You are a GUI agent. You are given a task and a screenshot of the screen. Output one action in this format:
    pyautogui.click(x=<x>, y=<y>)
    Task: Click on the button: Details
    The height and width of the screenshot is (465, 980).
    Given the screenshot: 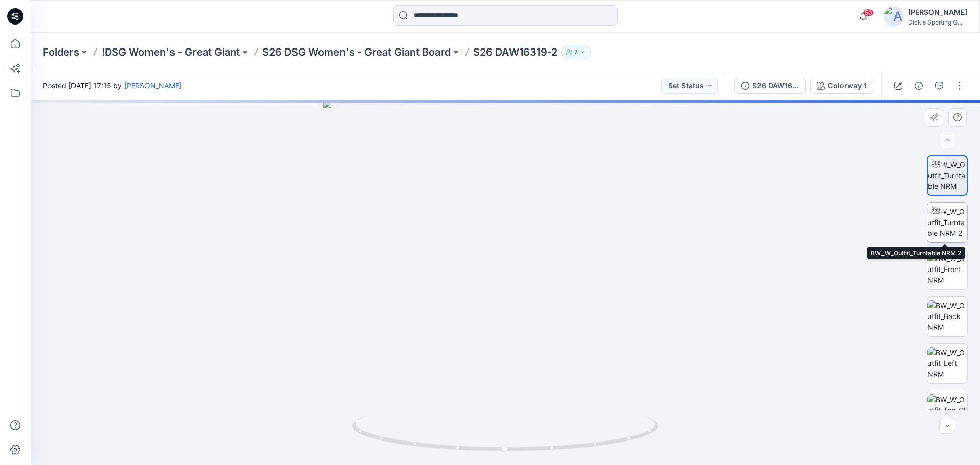 What is the action you would take?
    pyautogui.click(x=919, y=86)
    